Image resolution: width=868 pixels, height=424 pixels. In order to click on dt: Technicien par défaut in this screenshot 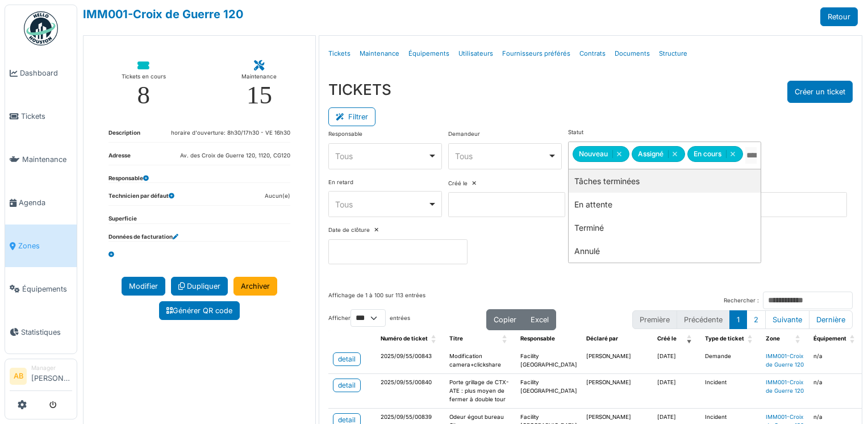, I will do `click(142, 198)`.